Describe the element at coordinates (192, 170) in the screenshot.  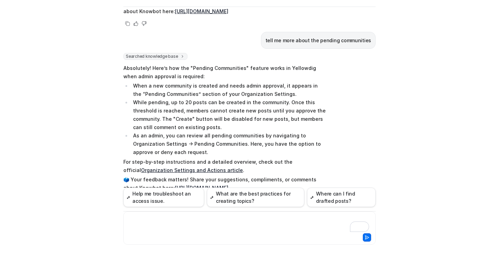
I see `a: Organization Settings and Actions article` at that location.